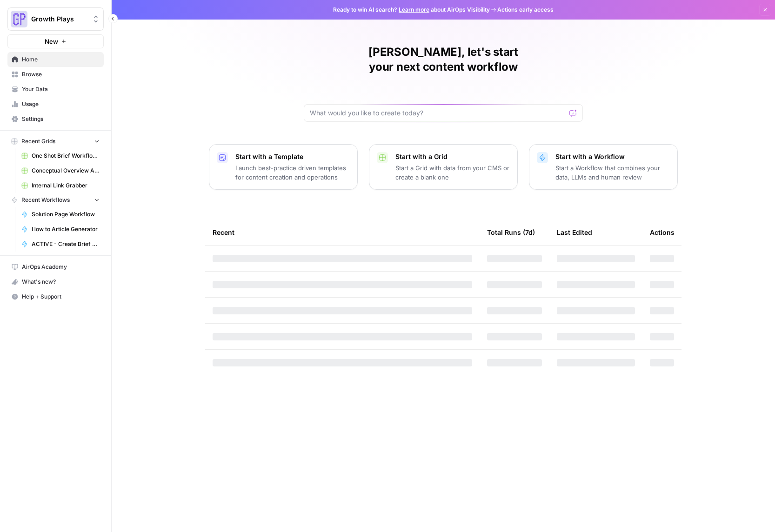 Image resolution: width=775 pixels, height=532 pixels. Describe the element at coordinates (55, 267) in the screenshot. I see `a: AirOps Academy` at that location.